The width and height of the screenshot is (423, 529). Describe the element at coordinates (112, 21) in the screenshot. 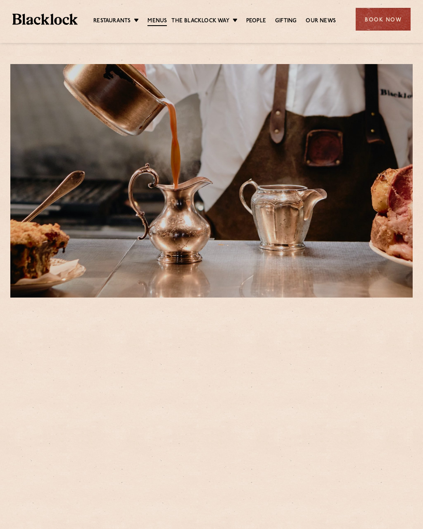

I see `a: Restaurants` at that location.